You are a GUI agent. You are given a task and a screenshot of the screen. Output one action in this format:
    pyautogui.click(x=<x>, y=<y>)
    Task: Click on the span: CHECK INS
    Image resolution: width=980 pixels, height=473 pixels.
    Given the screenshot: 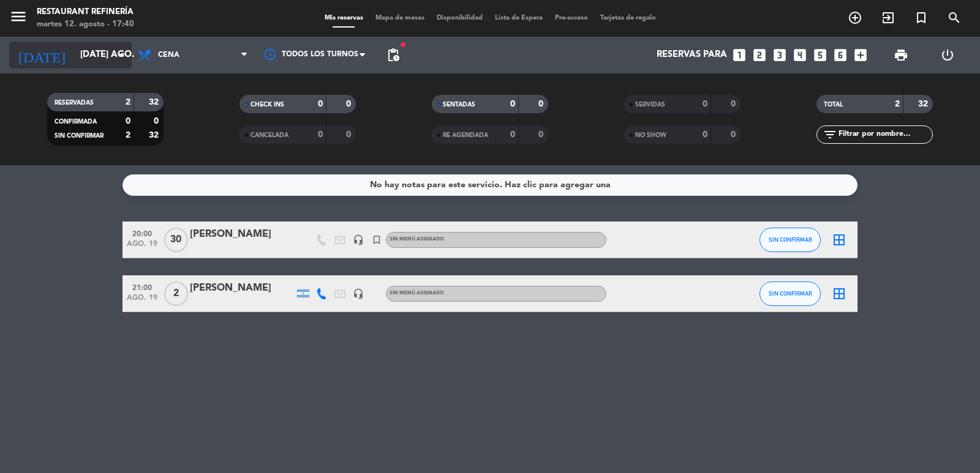 What is the action you would take?
    pyautogui.click(x=267, y=105)
    